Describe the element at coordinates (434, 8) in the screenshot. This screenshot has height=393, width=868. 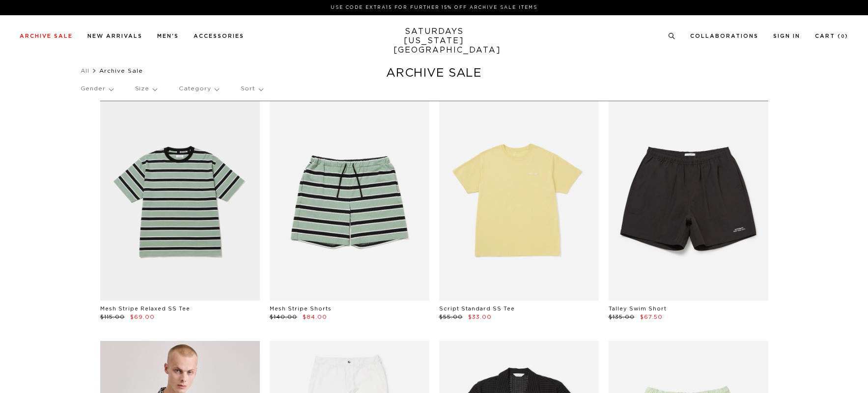
I see `p: Use Code EXTRA15 for Further 15% Off Archive Sale Items` at that location.